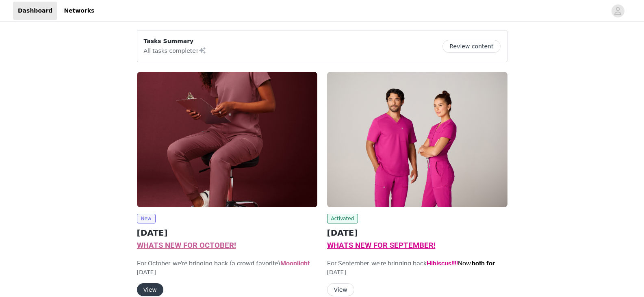  I want to click on span: Activated, so click(343, 218).